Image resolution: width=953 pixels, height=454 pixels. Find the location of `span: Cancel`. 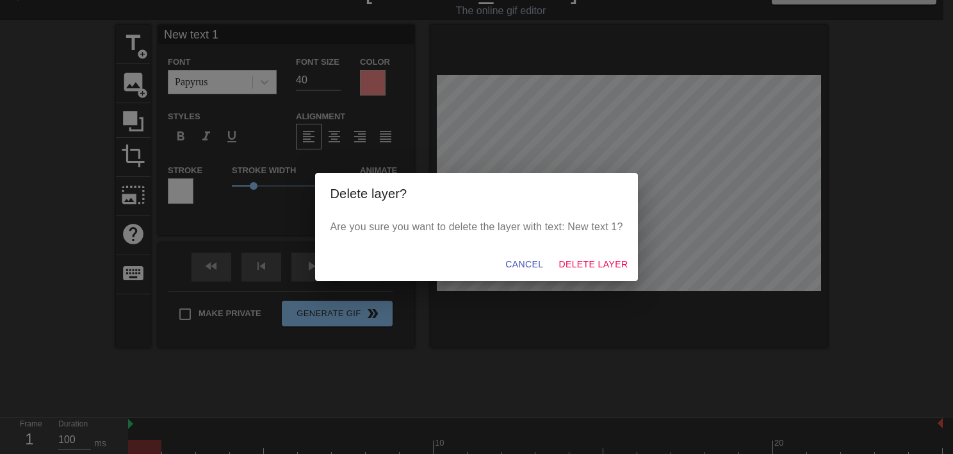

span: Cancel is located at coordinates (524, 264).